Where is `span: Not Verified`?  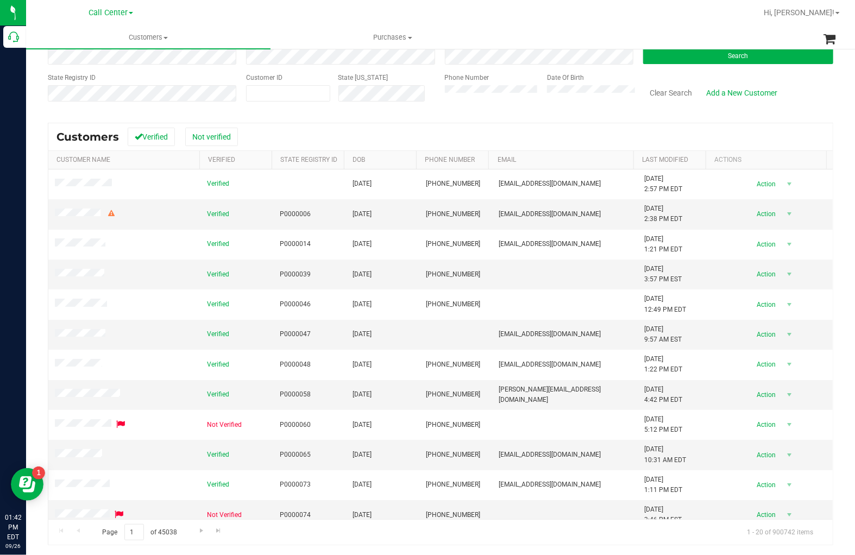
span: Not Verified is located at coordinates (224, 425).